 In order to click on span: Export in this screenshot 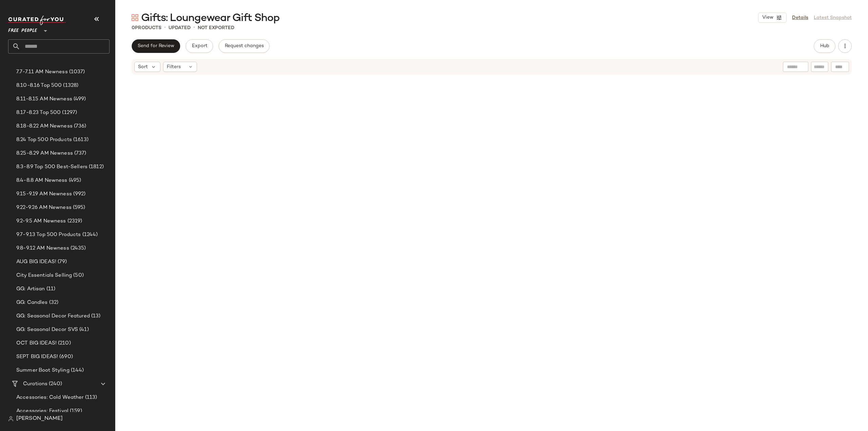, I will do `click(199, 46)`.